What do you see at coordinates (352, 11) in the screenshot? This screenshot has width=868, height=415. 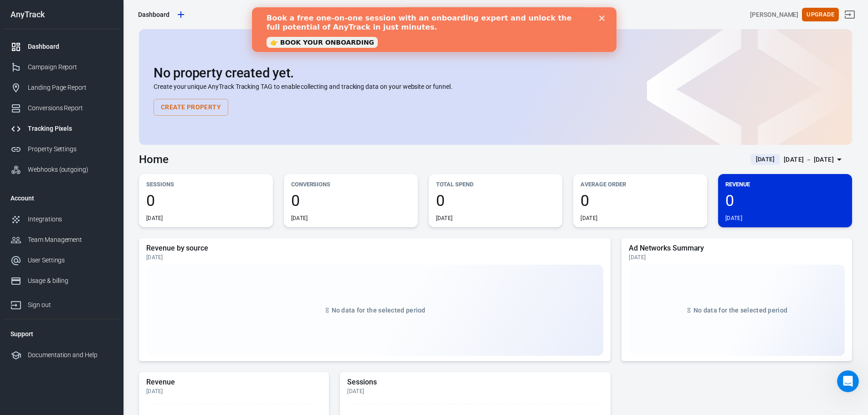 I see `div: Close` at bounding box center [352, 11].